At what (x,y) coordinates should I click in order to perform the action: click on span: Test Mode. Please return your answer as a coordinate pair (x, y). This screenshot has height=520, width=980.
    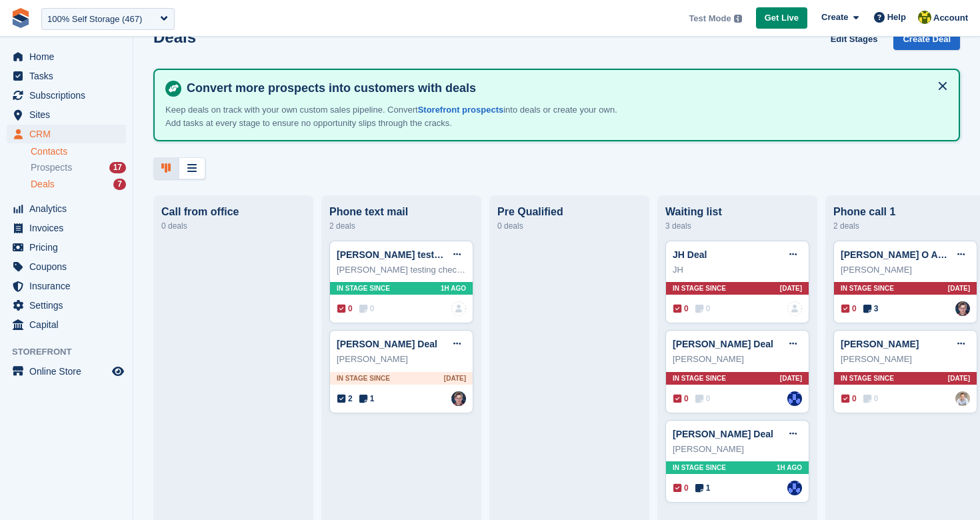
    Looking at the image, I should click on (709, 19).